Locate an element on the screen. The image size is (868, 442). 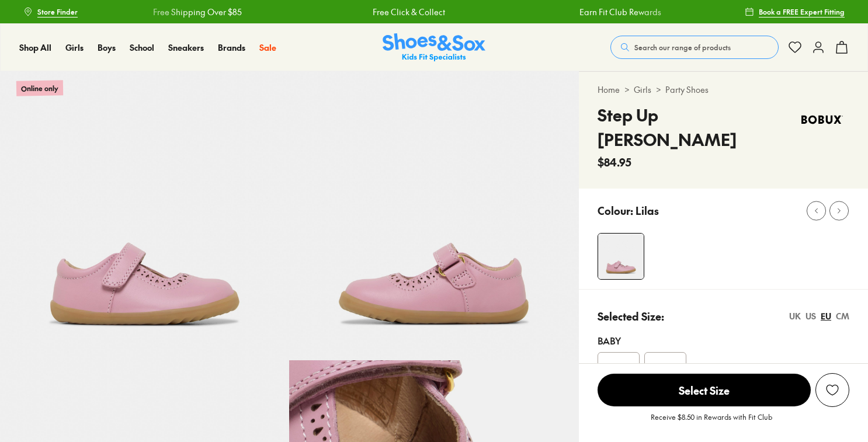
span: Brands is located at coordinates (232, 47).